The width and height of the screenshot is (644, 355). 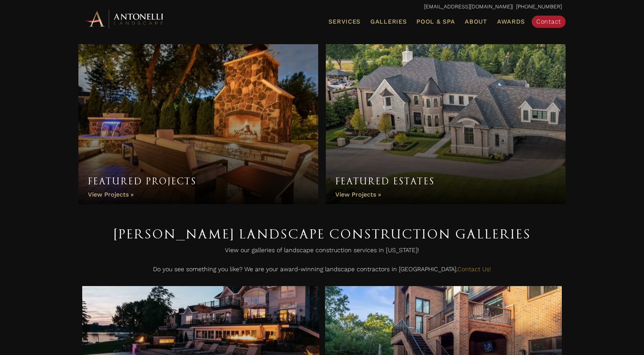 What do you see at coordinates (344, 22) in the screenshot?
I see `span: Services` at bounding box center [344, 22].